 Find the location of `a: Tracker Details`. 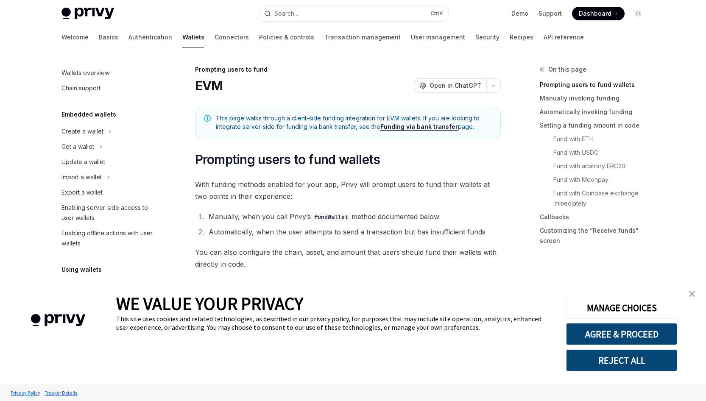

a: Tracker Details is located at coordinates (61, 393).